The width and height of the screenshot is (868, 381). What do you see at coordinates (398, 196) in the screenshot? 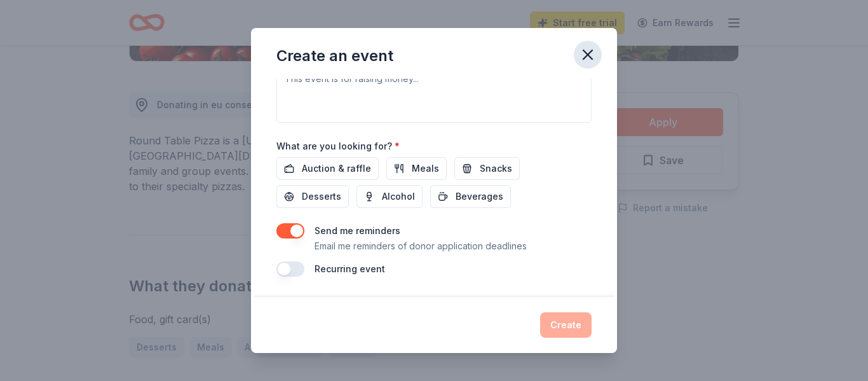
I see `span: Alcohol` at bounding box center [398, 196].